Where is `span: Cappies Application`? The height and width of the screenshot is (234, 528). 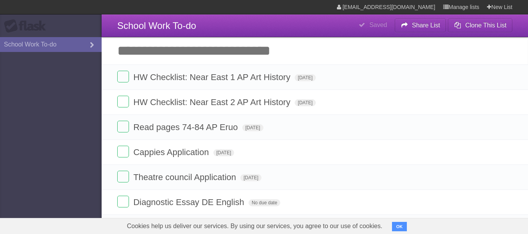 span: Cappies Application is located at coordinates (172, 152).